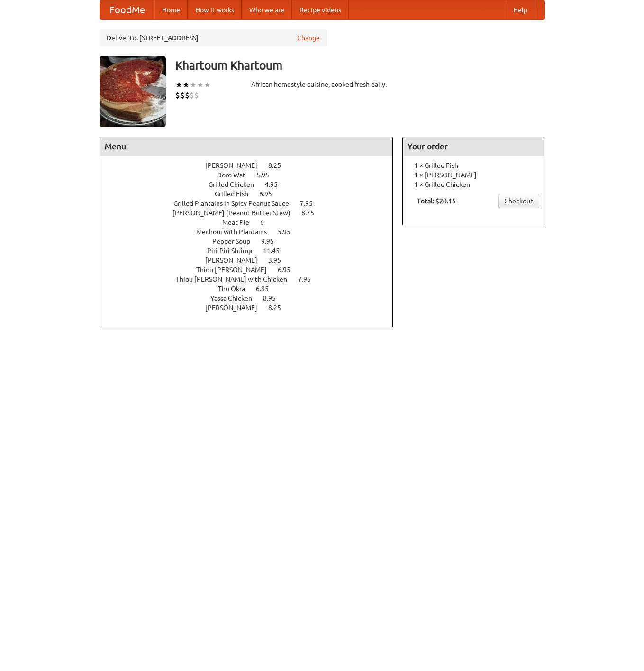  Describe the element at coordinates (473, 185) in the screenshot. I see `li: 1 × Grilled Chicken` at that location.